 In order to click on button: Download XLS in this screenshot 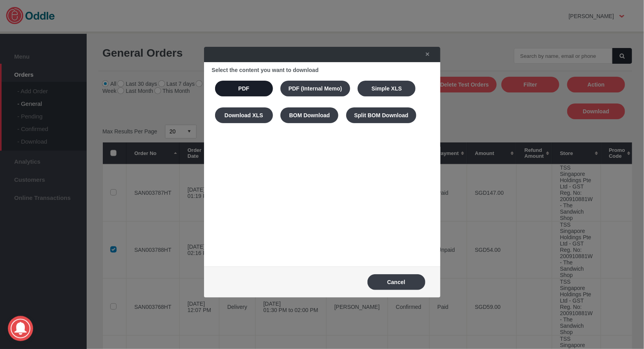, I will do `click(244, 115)`.